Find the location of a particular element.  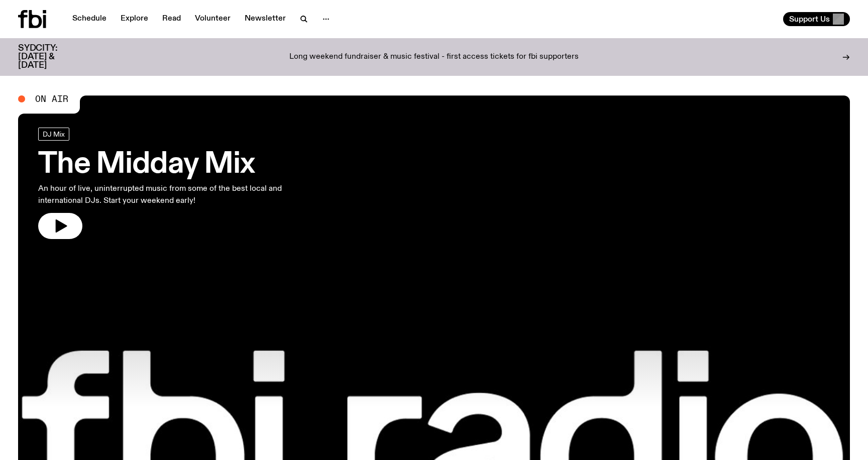

span: On Air is located at coordinates (52, 99).